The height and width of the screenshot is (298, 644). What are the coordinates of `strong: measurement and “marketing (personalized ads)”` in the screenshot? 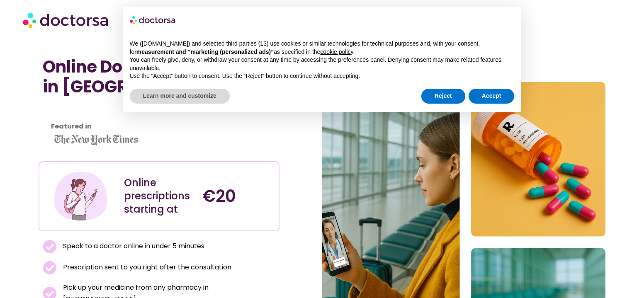 It's located at (205, 52).